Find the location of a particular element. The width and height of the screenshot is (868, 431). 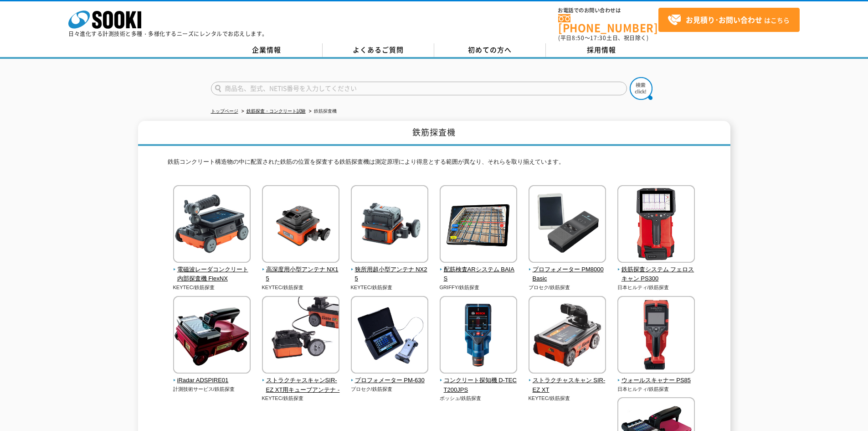

img: iRadar ADSPIRE01 is located at coordinates (212, 335).